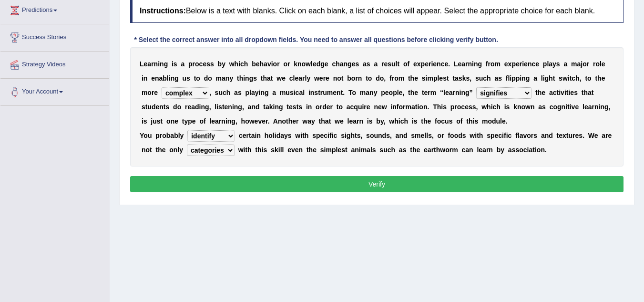 The image size is (644, 302). I want to click on b: T, so click(351, 92).